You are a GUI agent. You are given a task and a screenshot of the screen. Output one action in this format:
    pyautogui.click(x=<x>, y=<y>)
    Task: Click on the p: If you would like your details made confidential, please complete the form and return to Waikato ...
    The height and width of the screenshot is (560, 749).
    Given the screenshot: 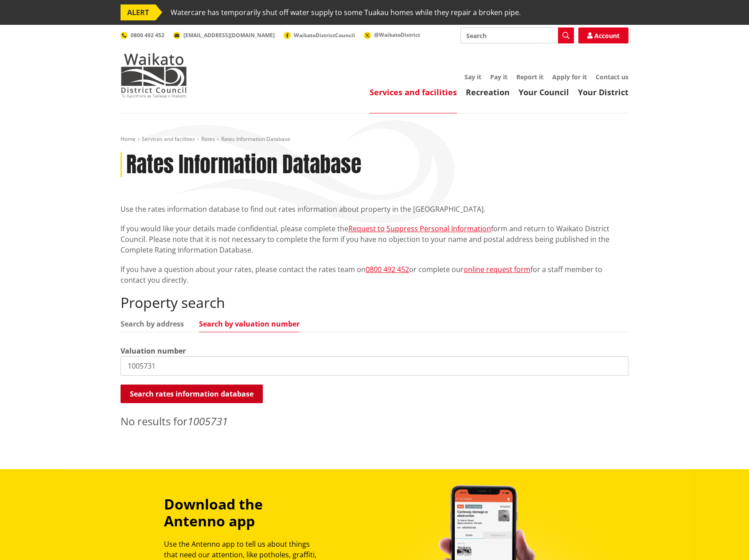 What is the action you would take?
    pyautogui.click(x=374, y=240)
    